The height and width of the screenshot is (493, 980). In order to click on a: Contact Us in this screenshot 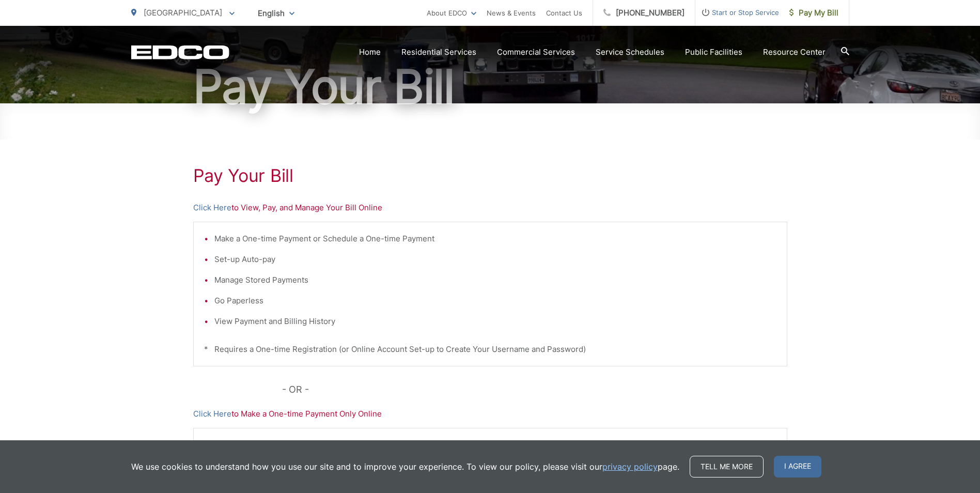, I will do `click(564, 13)`.